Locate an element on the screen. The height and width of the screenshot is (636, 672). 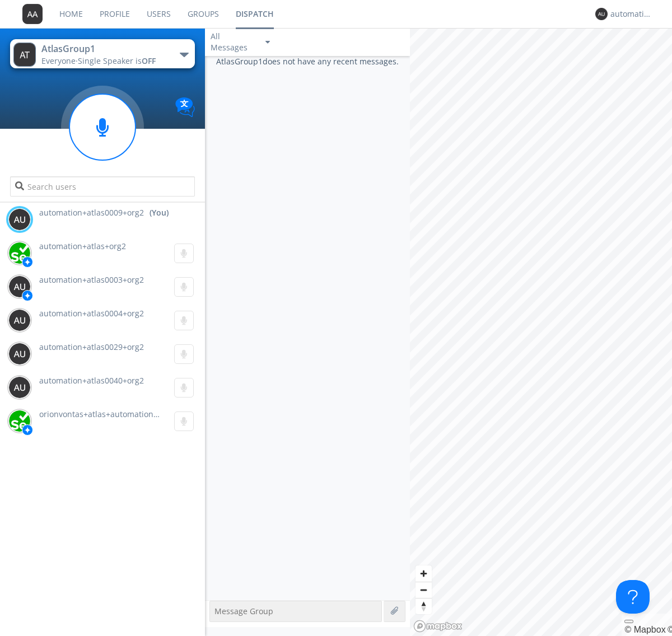
img: caret-down-sm.svg is located at coordinates (268, 42).